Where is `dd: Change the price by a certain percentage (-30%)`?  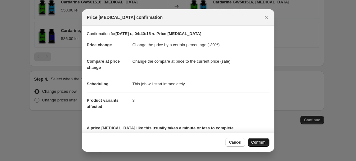
dd: Change the price by a certain percentage (-30%) is located at coordinates (201, 45).